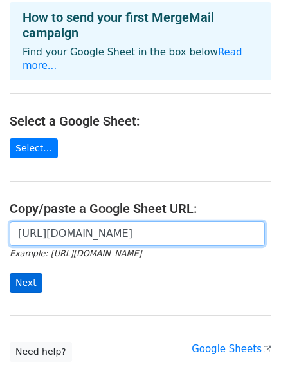 The width and height of the screenshot is (281, 376). Describe the element at coordinates (140, 121) in the screenshot. I see `h4: Select a Google Sheet:` at that location.